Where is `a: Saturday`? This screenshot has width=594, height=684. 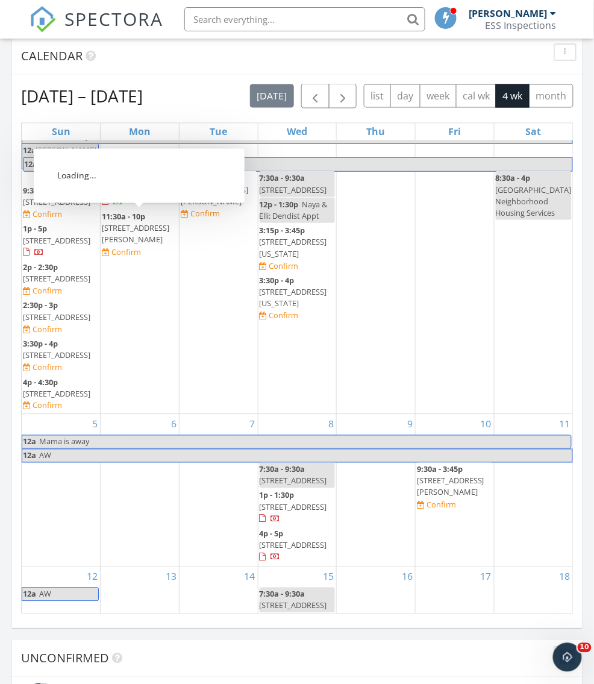
a: Saturday is located at coordinates (534, 132).